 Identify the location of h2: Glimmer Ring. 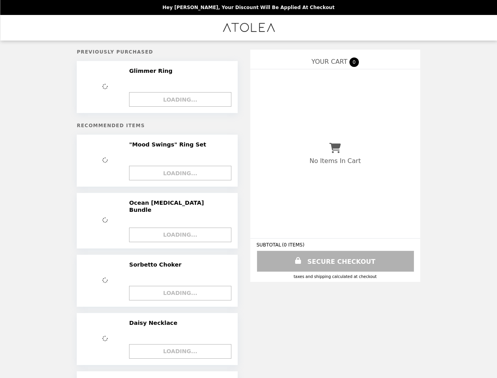
(152, 71).